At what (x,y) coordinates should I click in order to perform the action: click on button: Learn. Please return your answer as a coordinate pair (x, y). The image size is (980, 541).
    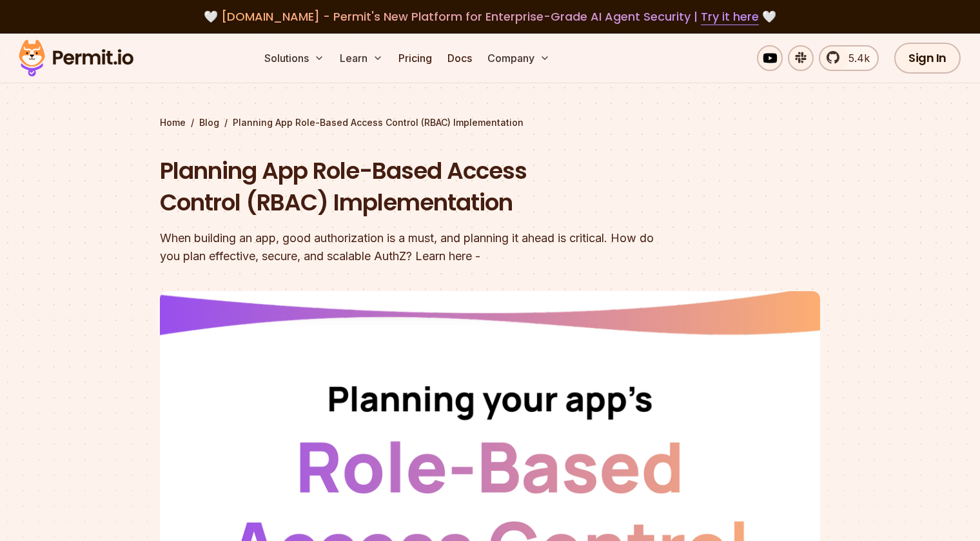
    Looking at the image, I should click on (361, 58).